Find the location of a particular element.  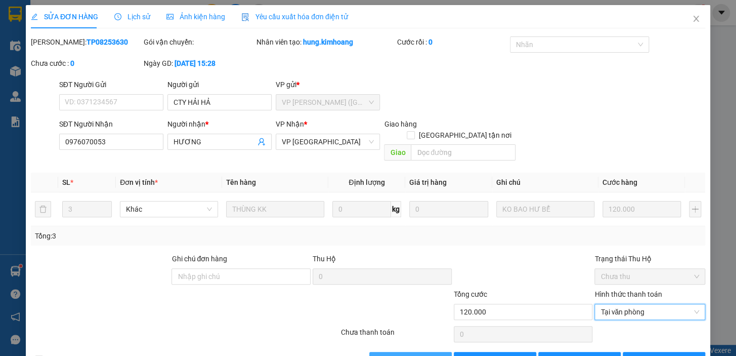

span: picture is located at coordinates (170, 17).